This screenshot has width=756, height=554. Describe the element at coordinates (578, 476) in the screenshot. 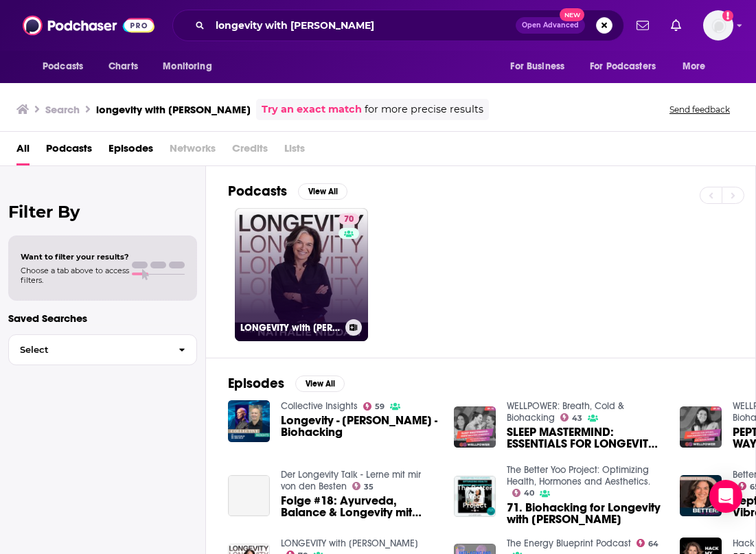

I see `a: The Better Yoo Project: Optimizing Health, Hormones and Aesthetics.` at that location.